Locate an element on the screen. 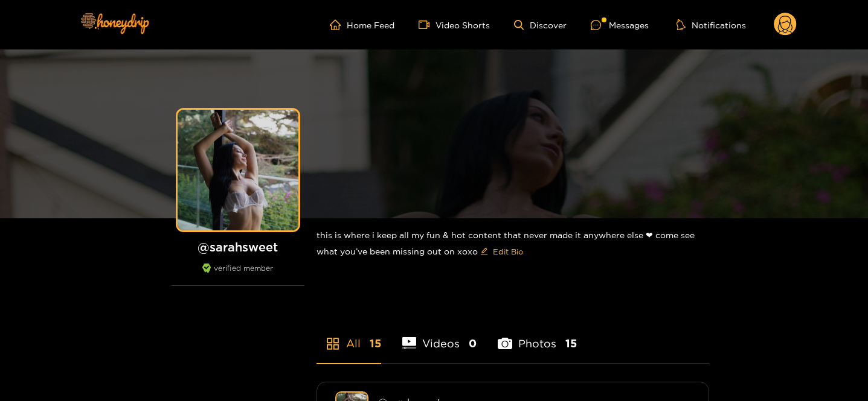 The height and width of the screenshot is (401, 868). a: Video Shorts is located at coordinates (454, 25).